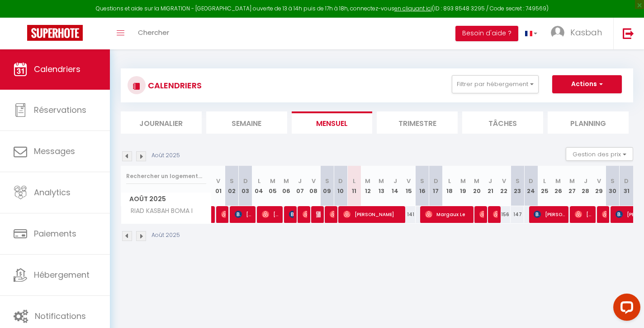 The height and width of the screenshot is (328, 644). What do you see at coordinates (482, 214) in the screenshot?
I see `span: Othmane Ait` at bounding box center [482, 214].